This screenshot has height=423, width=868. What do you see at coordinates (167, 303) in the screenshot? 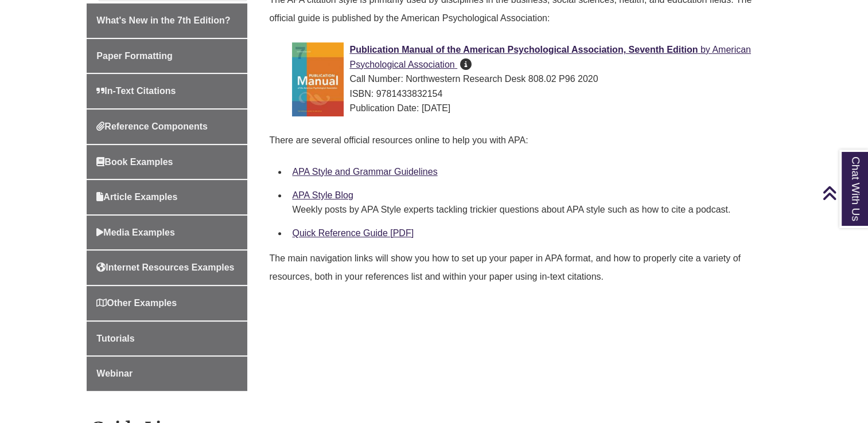
I see `a: Other Examples` at bounding box center [167, 303].